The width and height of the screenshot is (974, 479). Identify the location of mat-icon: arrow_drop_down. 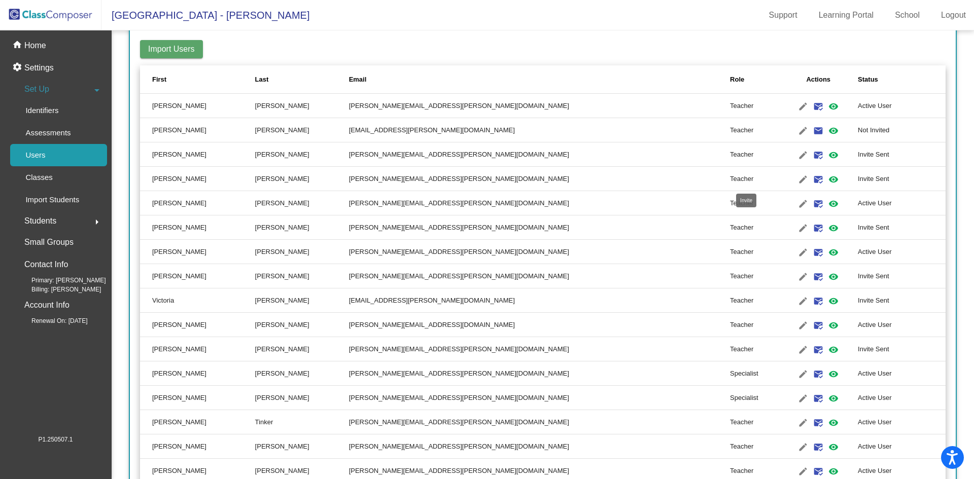
(97, 90).